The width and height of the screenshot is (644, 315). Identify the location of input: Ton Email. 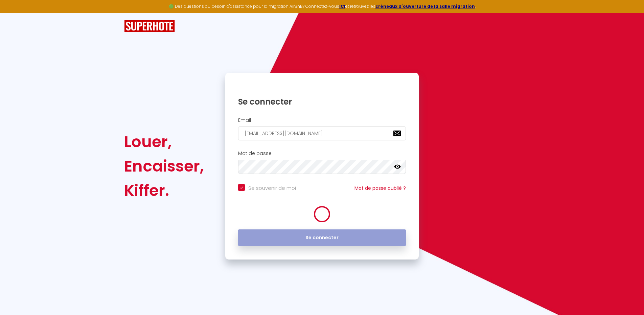
(322, 134).